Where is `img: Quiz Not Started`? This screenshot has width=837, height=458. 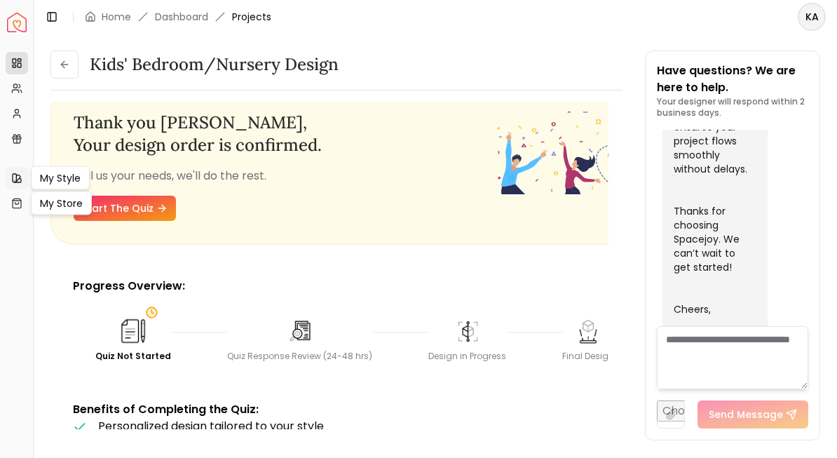
img: Quiz Not Started is located at coordinates (133, 331).